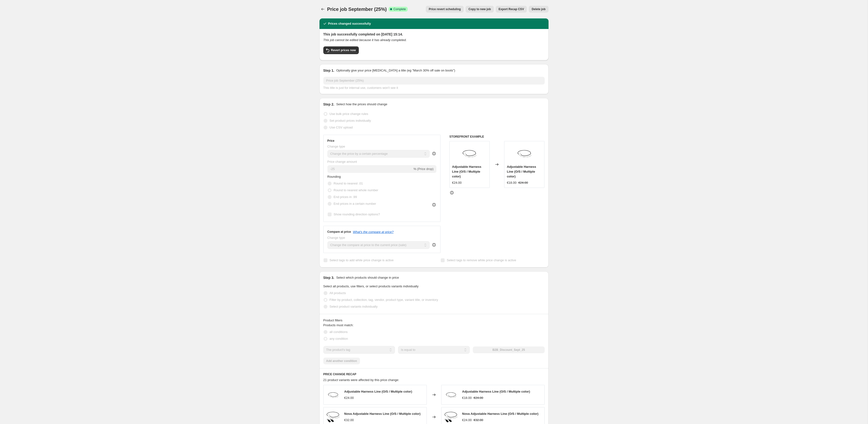 The height and width of the screenshot is (424, 868). What do you see at coordinates (351, 120) in the screenshot?
I see `span: Set product prices individually` at bounding box center [351, 120].